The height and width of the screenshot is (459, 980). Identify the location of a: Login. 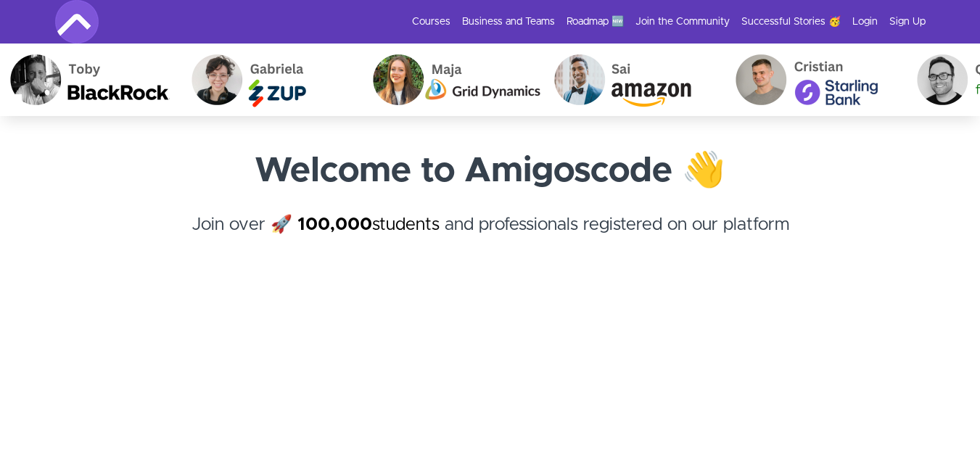
(865, 22).